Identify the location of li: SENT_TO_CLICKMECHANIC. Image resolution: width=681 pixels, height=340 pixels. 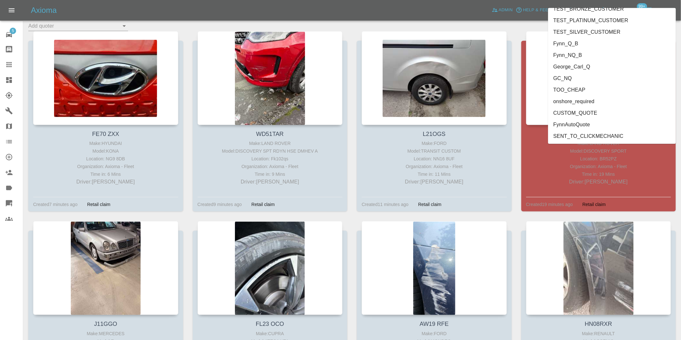
(612, 136).